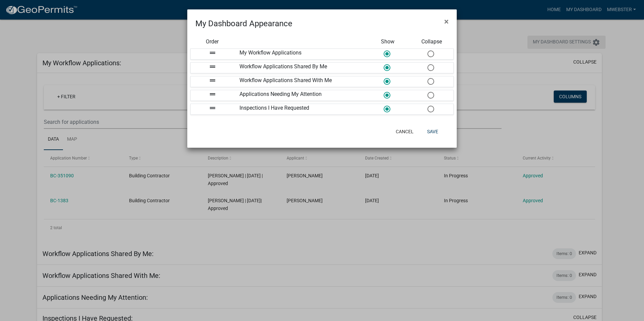 The height and width of the screenshot is (321, 644). Describe the element at coordinates (387, 42) in the screenshot. I see `div: Show` at that location.